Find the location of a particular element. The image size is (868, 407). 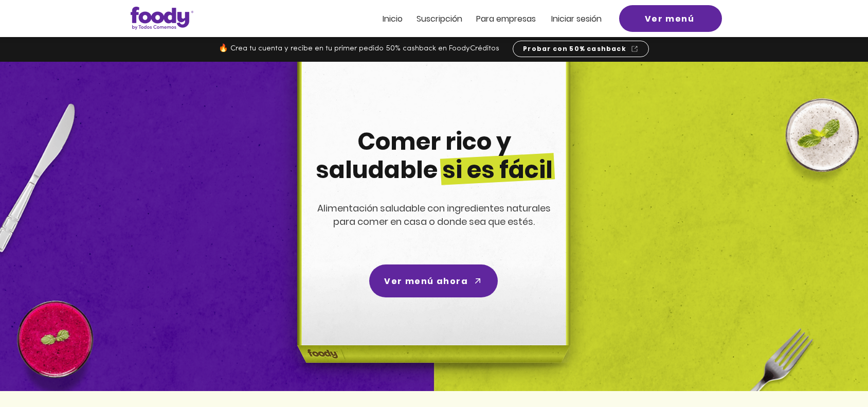

span: Probar con 50% cashback is located at coordinates (574, 49).